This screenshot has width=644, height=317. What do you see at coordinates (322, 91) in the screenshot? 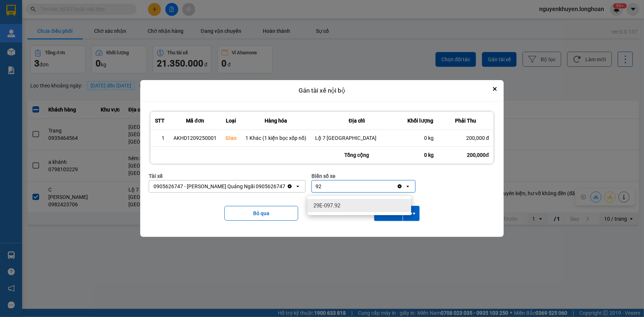
I see `div: Gán tài xế nội bộ` at bounding box center [322, 91].